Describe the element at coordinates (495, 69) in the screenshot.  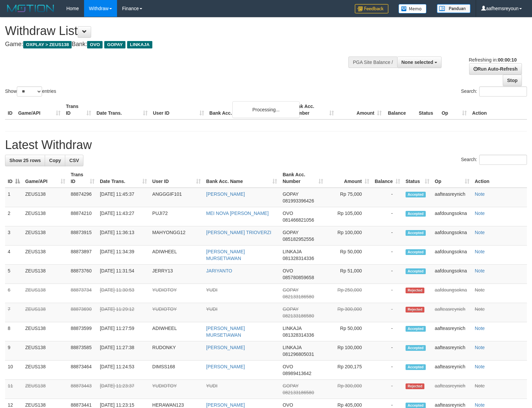
I see `a: Run Auto-Refresh` at that location.